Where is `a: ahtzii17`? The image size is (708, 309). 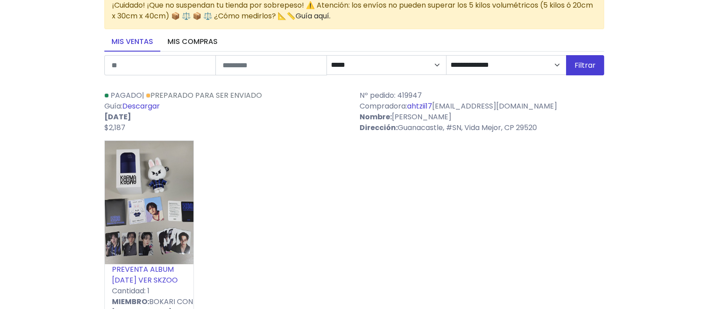
a: ahtzii17 is located at coordinates (420, 106).